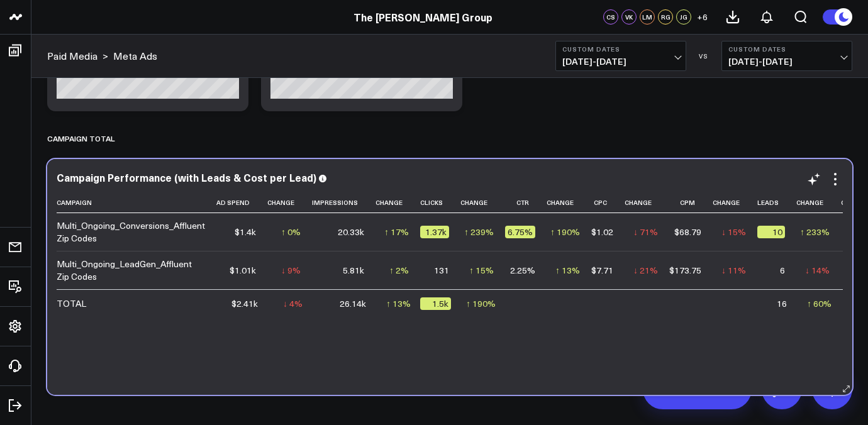  I want to click on div: 131, so click(441, 270).